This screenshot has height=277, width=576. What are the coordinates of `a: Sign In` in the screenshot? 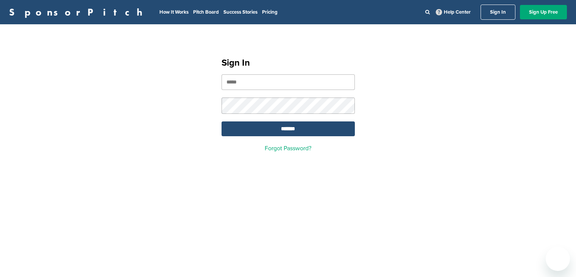 It's located at (498, 12).